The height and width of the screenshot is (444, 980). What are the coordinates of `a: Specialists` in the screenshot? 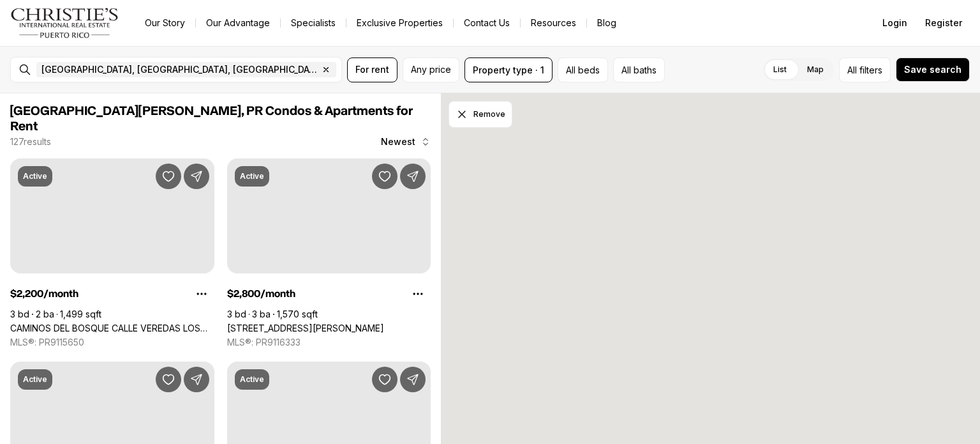 It's located at (313, 23).